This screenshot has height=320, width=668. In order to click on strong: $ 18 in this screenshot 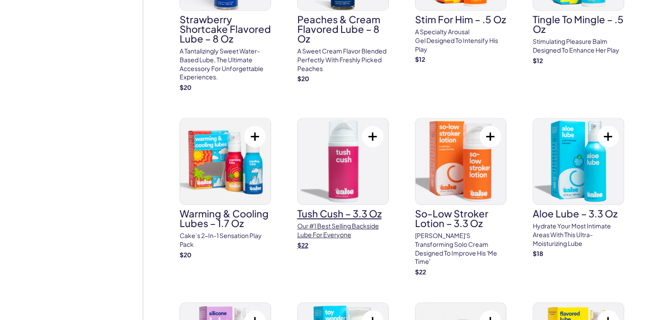, I will do `click(538, 254)`.